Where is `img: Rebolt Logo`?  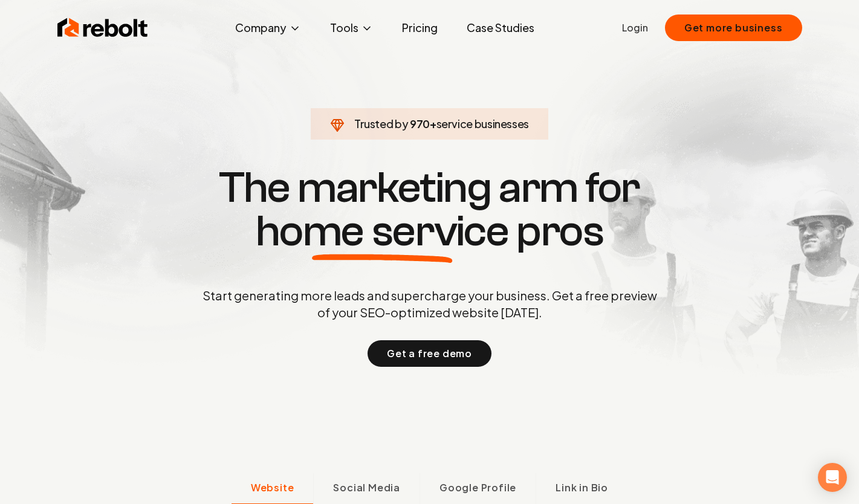 img: Rebolt Logo is located at coordinates (103, 28).